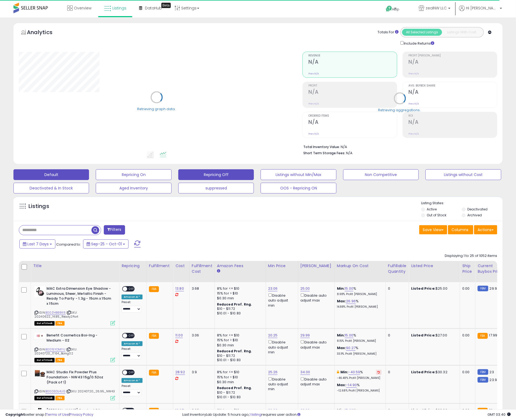  What do you see at coordinates (90, 391) in the screenshot?
I see `span: | SKU: 20240720_26.95_NW43` at bounding box center [90, 391].